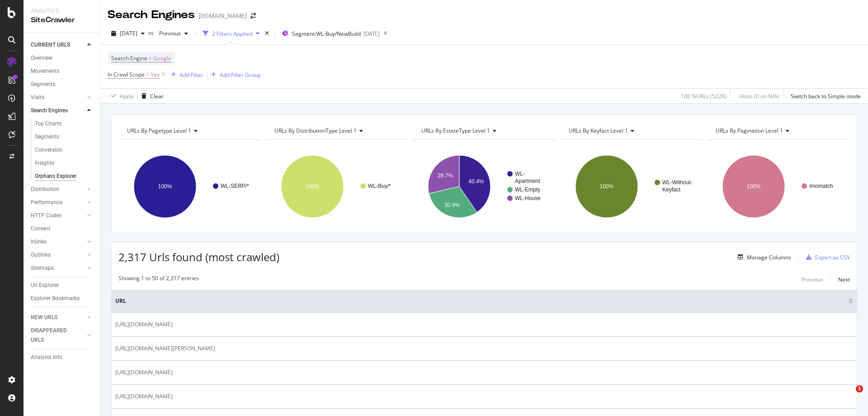 The height and width of the screenshot is (416, 868). Describe the element at coordinates (231, 33) in the screenshot. I see `button: 2 Filters Applied` at that location.